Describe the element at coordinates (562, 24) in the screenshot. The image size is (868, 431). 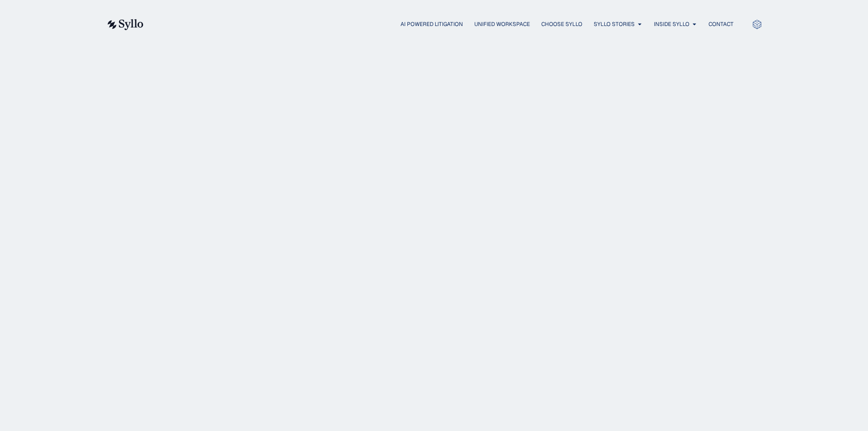
I see `span: Choose Syllo` at that location.